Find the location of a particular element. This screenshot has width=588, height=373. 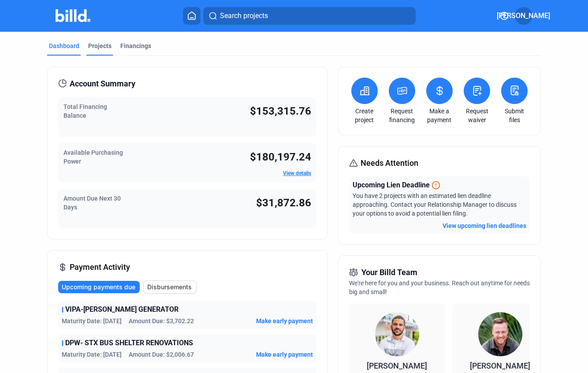

button: Disbursements is located at coordinates (170, 287).